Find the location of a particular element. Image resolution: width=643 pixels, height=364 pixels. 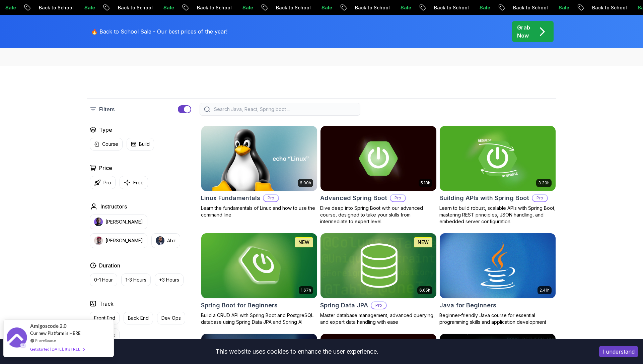

span: Amigoscode 2.0 is located at coordinates (48, 325).